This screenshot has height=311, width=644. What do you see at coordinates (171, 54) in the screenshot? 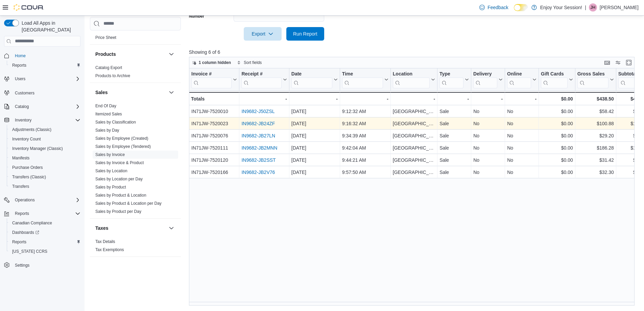
I see `button: Products` at bounding box center [171, 54].